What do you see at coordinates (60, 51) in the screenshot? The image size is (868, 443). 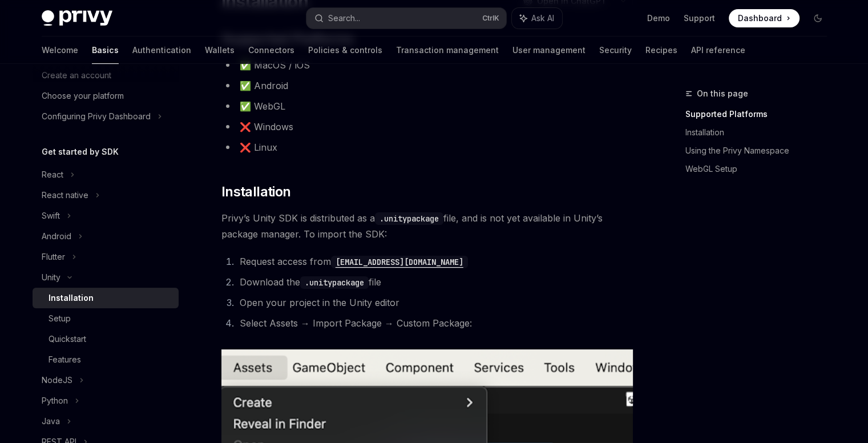 I see `a: Welcome` at bounding box center [60, 51].